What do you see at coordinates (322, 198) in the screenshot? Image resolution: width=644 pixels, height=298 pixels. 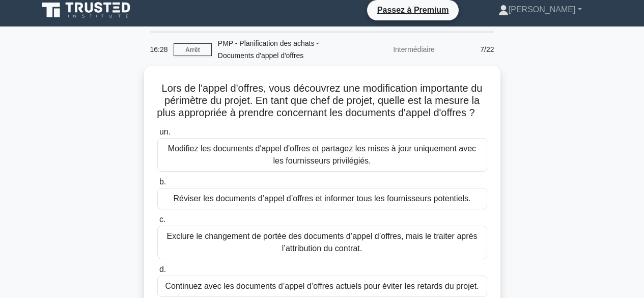 I see `font: Réviser les documents d’appel d’offres et informer tous les fournisseurs potentiels.` at bounding box center [322, 198].